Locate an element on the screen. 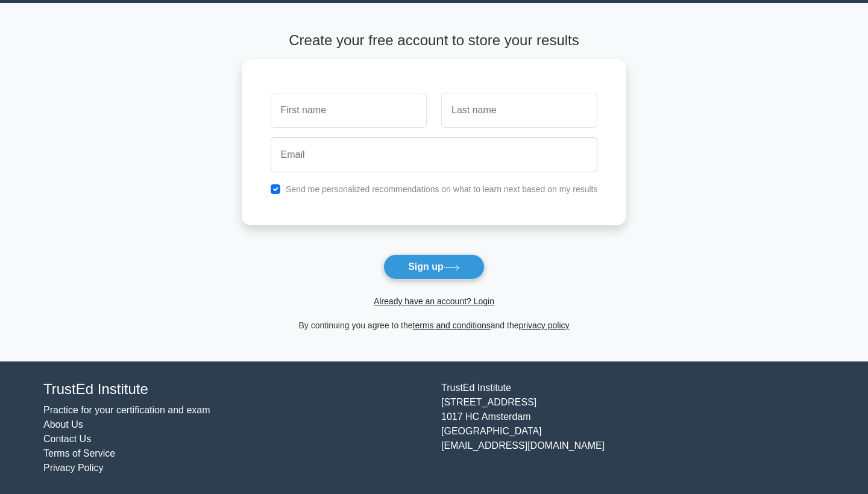  a: Already have an account? Login is located at coordinates (434, 301).